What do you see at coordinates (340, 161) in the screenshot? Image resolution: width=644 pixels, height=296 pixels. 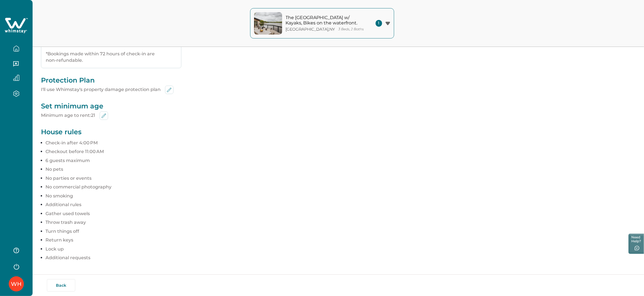 I see `p: 6 guests maximum` at bounding box center [340, 161].